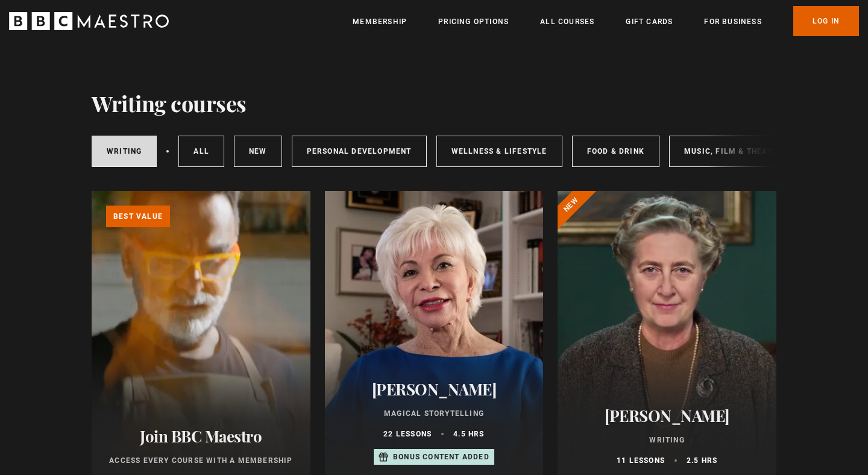 The image size is (868, 475). Describe the element at coordinates (441, 457) in the screenshot. I see `p: Bonus content added` at that location.